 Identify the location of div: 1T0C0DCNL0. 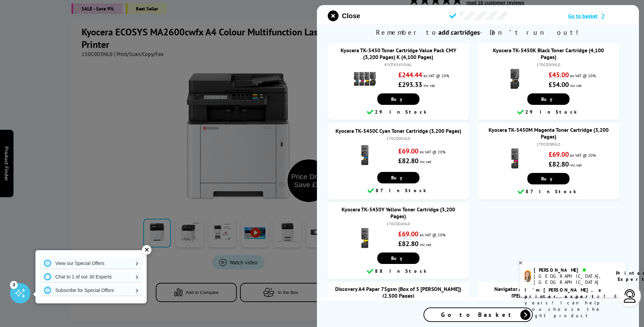
(398, 138).